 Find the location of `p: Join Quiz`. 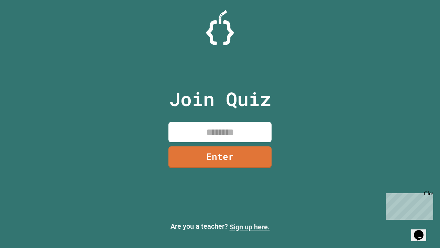

p: Join Quiz is located at coordinates (220, 99).